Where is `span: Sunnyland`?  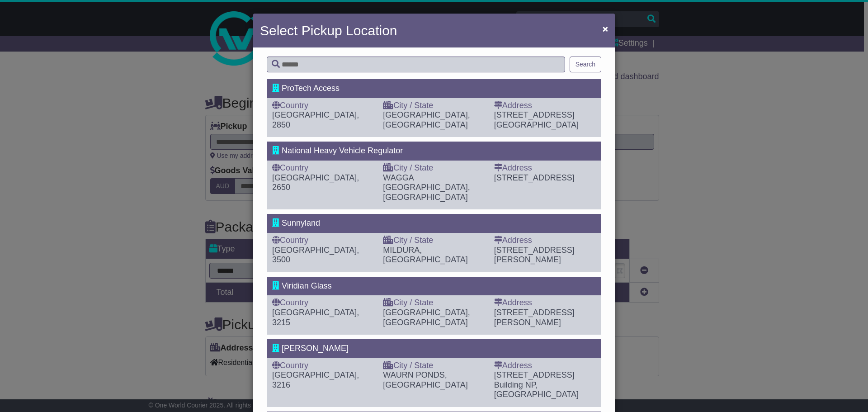 span: Sunnyland is located at coordinates (301, 223).